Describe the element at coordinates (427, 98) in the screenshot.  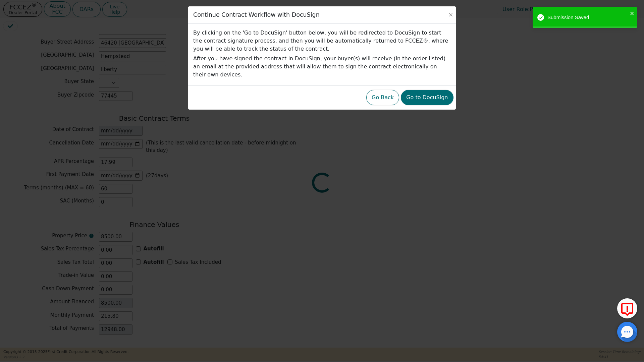
I see `button: Go to DocuSign` at that location.